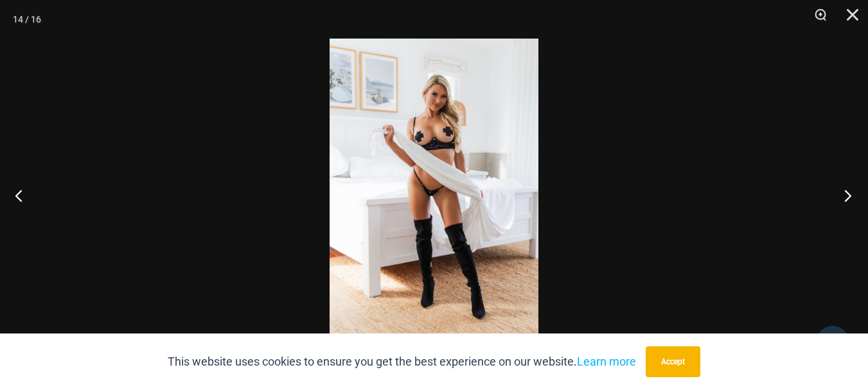 This screenshot has height=390, width=868. I want to click on p: This website uses cookies to ensure you get the best experience on our website., so click(401, 362).